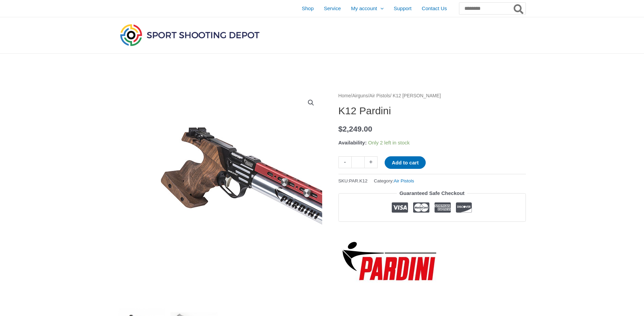 The width and height of the screenshot is (644, 316). I want to click on button: Search, so click(519, 8).